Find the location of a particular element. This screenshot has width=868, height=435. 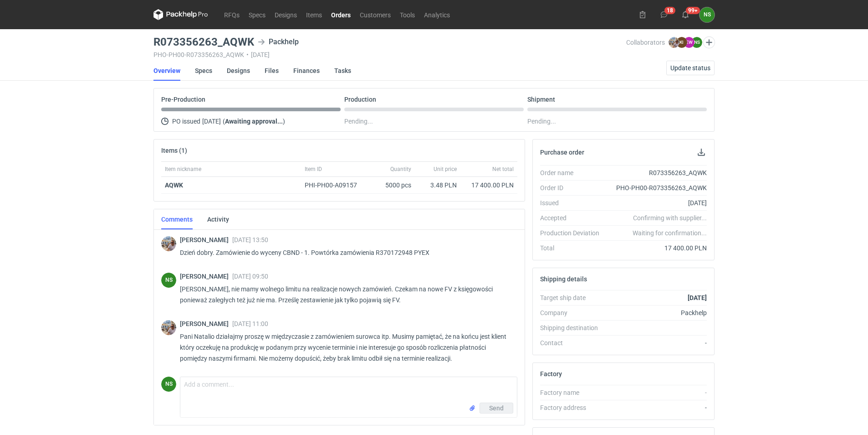

a: Files is located at coordinates (271, 70).